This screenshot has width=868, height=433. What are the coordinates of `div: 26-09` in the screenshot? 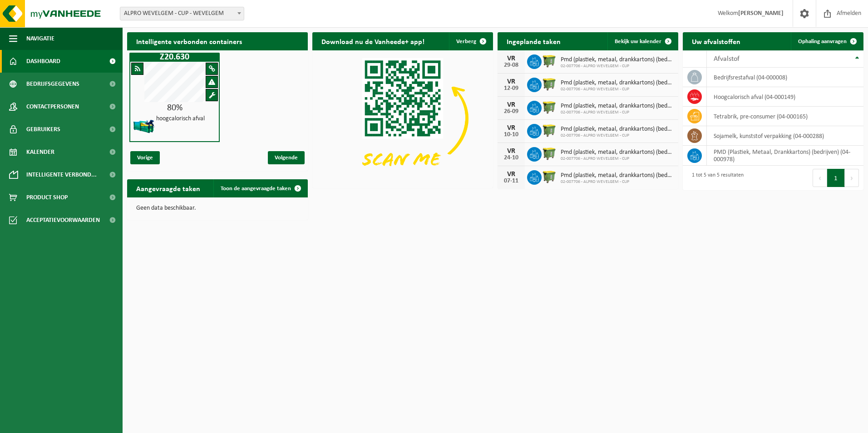 It's located at (511, 112).